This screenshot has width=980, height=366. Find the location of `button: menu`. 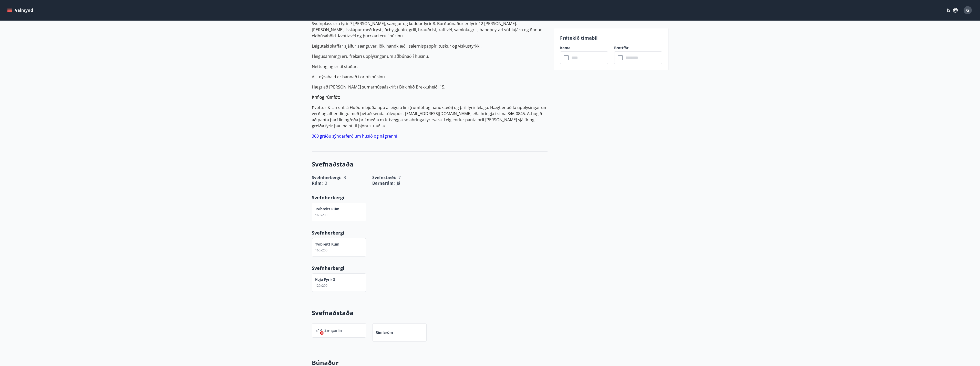

button: menu is located at coordinates (21, 10).